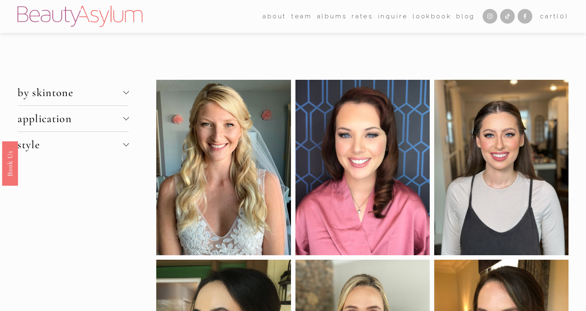  Describe the element at coordinates (274, 16) in the screenshot. I see `span: about` at that location.